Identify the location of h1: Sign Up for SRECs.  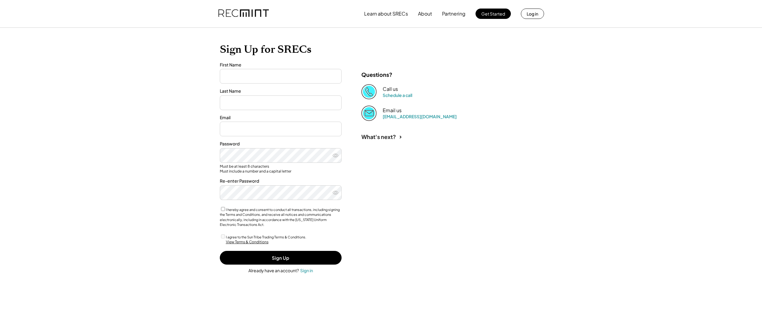
(381, 49).